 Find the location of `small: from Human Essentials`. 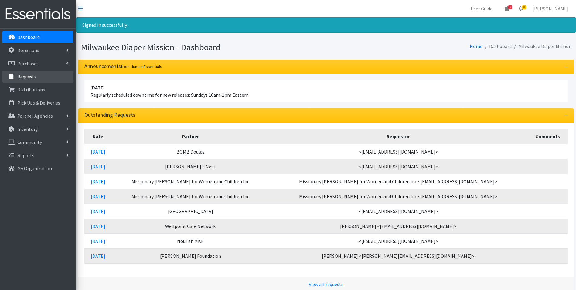

small: from Human Essentials is located at coordinates (141, 66).